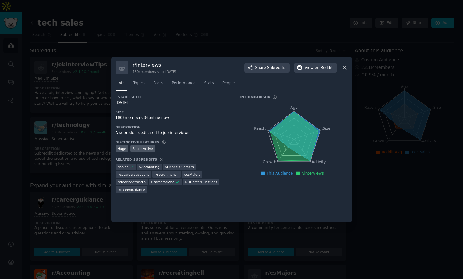 The image size is (463, 279). Describe the element at coordinates (143, 148) in the screenshot. I see `div: Super Active` at that location.